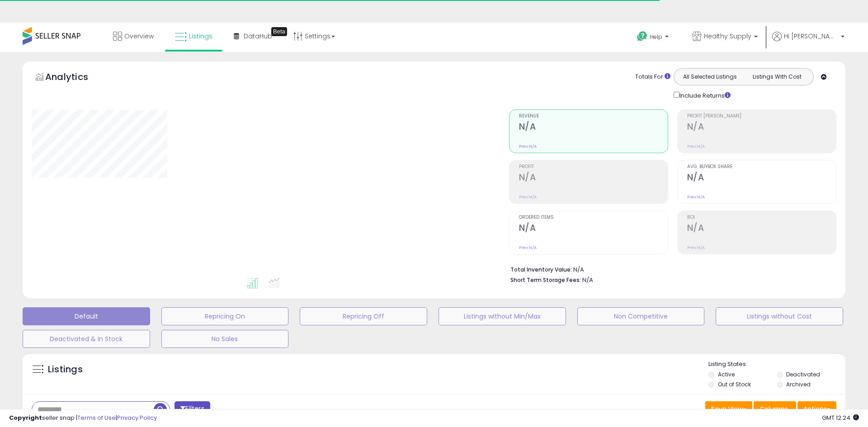 Image resolution: width=868 pixels, height=427 pixels. What do you see at coordinates (541, 269) in the screenshot?
I see `b: Total Inventory Value:` at bounding box center [541, 269].